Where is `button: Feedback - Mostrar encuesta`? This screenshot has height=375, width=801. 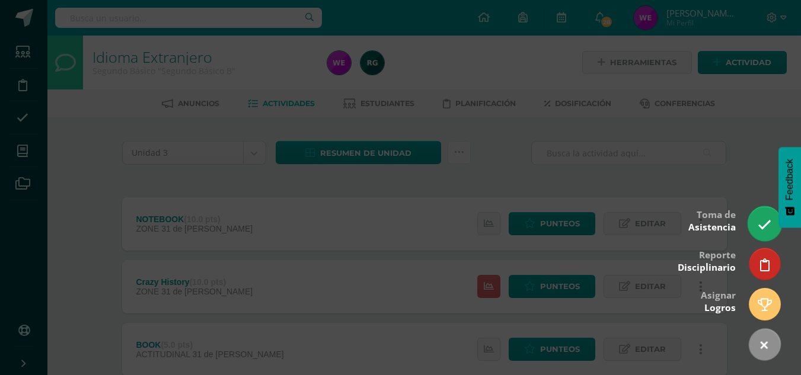
button: Feedback - Mostrar encuesta is located at coordinates (790, 187).